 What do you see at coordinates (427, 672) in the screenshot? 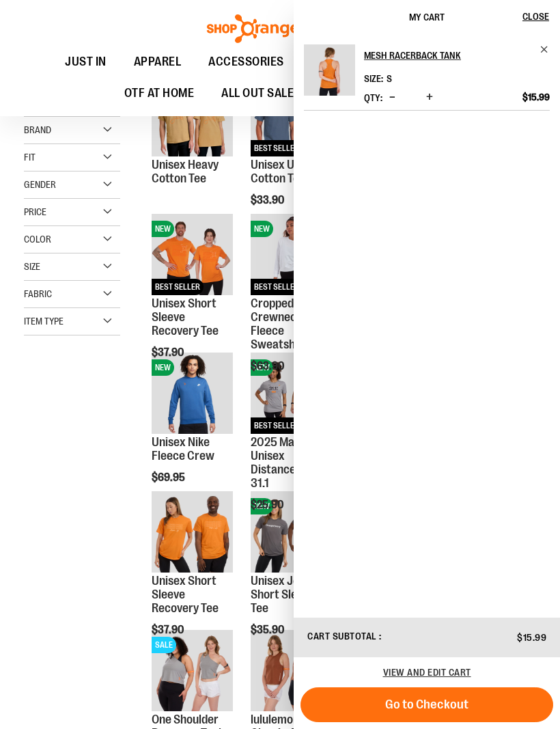
I see `span: View and edit cart` at bounding box center [427, 672].